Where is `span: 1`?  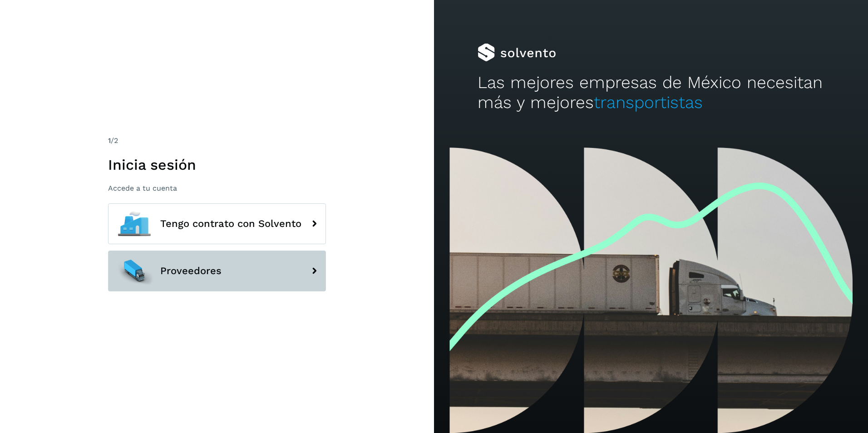
span: 1 is located at coordinates (109, 141).